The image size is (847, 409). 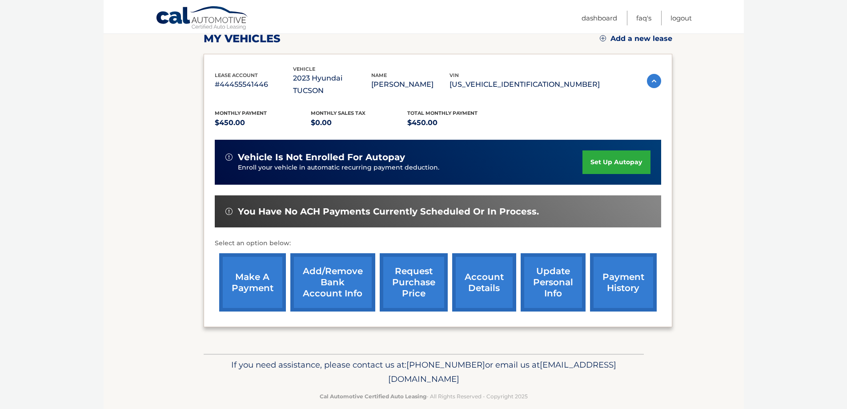 What do you see at coordinates (644, 18) in the screenshot?
I see `a: FAQ's` at bounding box center [644, 18].